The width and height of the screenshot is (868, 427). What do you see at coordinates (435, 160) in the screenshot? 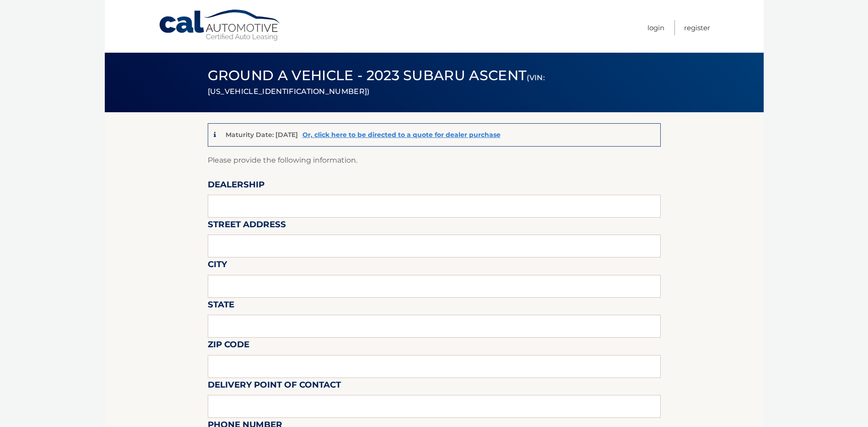
I see `p: Please provide the following information.` at bounding box center [435, 160].